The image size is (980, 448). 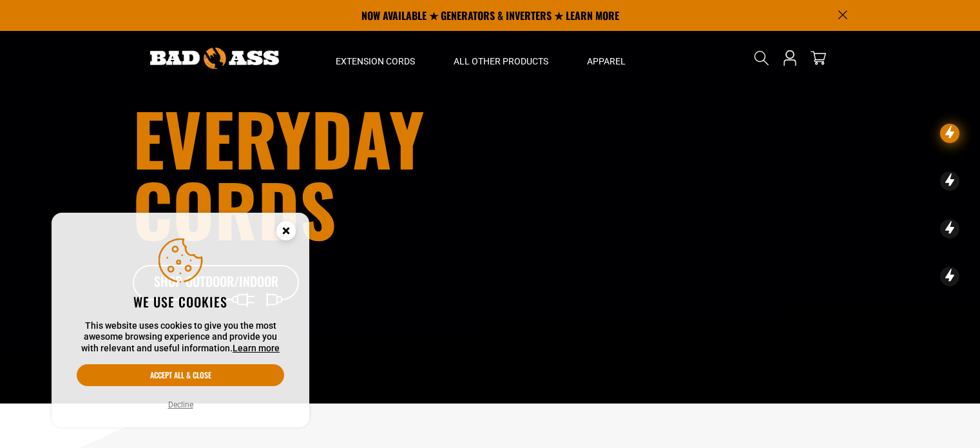 I want to click on p: This website uses cookies to give you the most awesome browsing experience and provide you with r..., so click(x=180, y=337).